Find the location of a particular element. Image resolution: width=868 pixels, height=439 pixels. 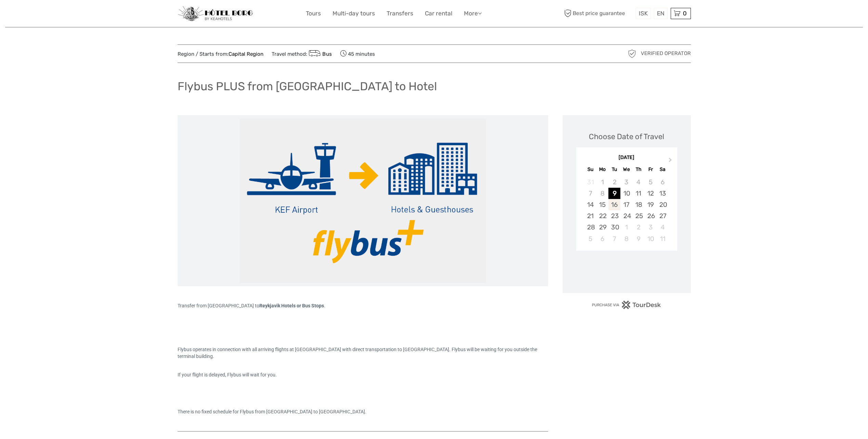

img: PurchaseViaTourDesk.png is located at coordinates (626, 304).